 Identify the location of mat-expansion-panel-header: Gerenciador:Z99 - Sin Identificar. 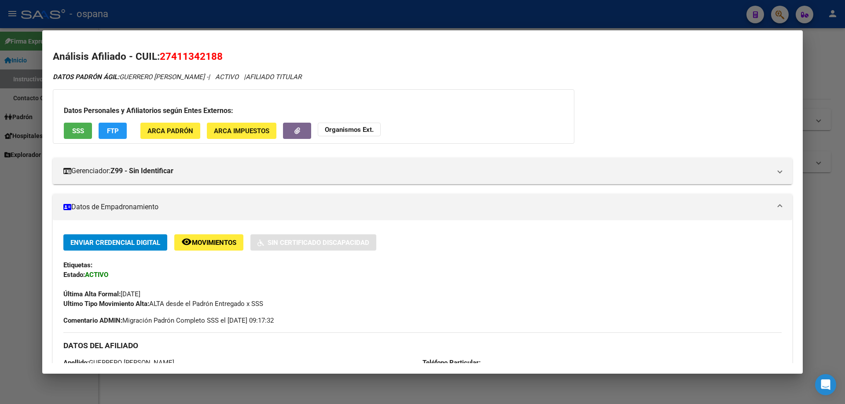
(422, 171).